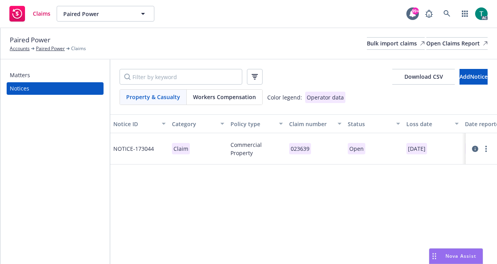 The width and height of the screenshot is (497, 264). I want to click on div: Status, so click(370, 124).